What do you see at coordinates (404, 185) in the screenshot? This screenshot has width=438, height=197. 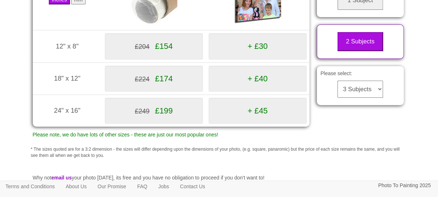 I see `p: Photo To Painting 2025` at bounding box center [404, 185].